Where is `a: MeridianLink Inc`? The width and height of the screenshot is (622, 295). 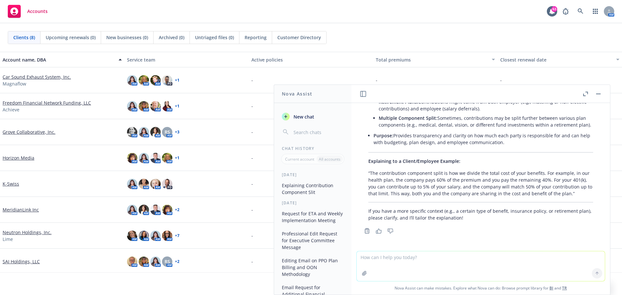 a: MeridianLink Inc is located at coordinates (21, 210).